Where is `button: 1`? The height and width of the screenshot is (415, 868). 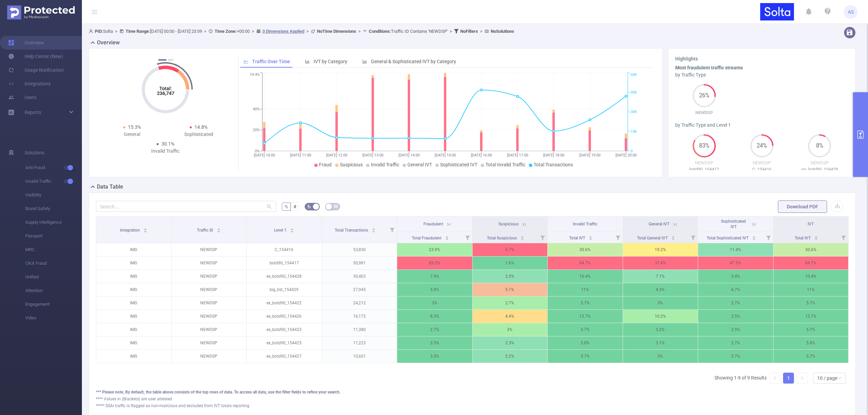
button: 1 is located at coordinates (163, 60).